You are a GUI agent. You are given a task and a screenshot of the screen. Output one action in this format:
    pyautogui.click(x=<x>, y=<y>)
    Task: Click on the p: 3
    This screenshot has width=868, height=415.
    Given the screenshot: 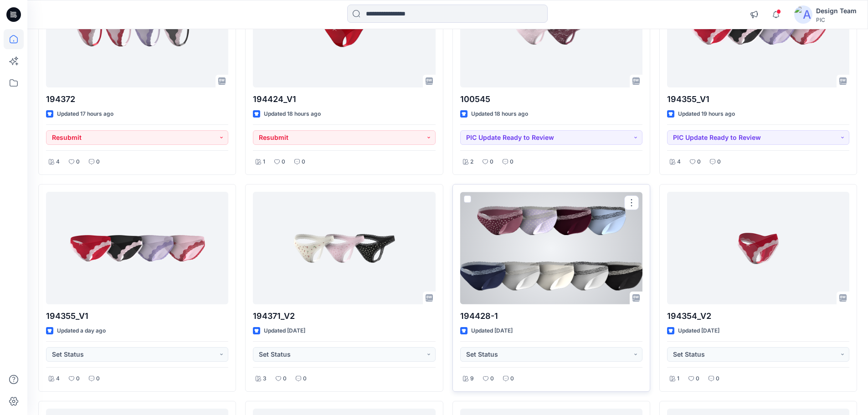 What is the action you would take?
    pyautogui.click(x=265, y=379)
    